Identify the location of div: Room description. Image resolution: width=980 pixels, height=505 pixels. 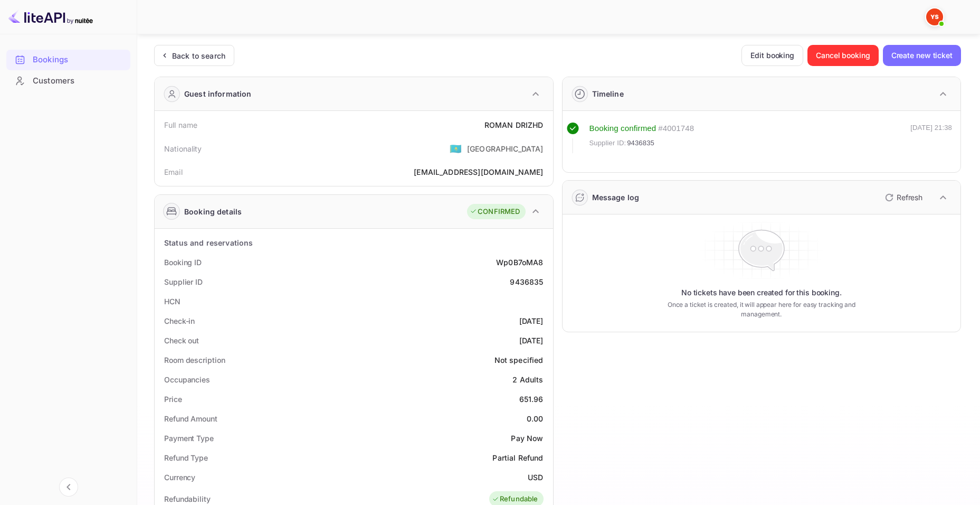
(194, 359).